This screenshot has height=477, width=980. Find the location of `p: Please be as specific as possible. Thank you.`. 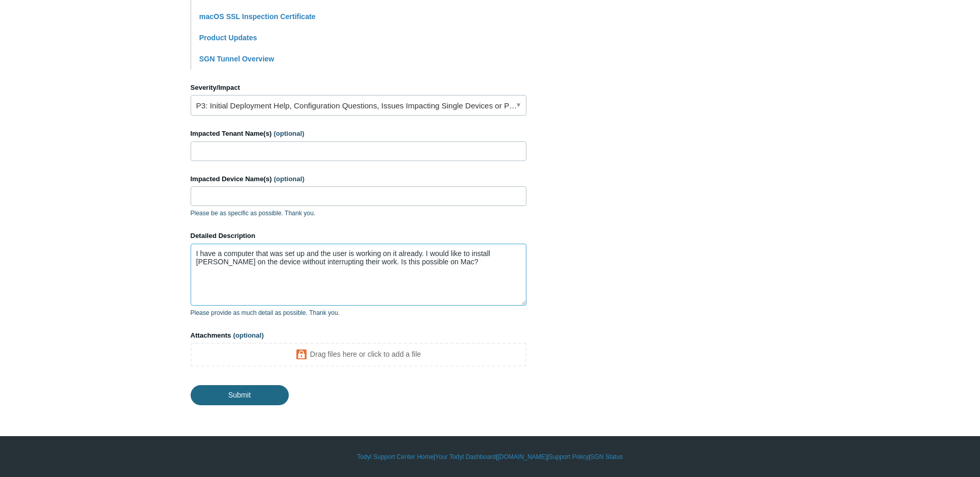

p: Please be as specific as possible. Thank you. is located at coordinates (358, 213).